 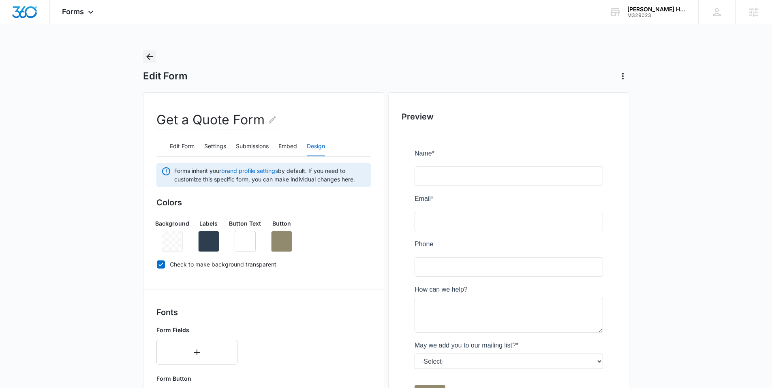 What do you see at coordinates (316, 147) in the screenshot?
I see `button: Design` at bounding box center [316, 147].